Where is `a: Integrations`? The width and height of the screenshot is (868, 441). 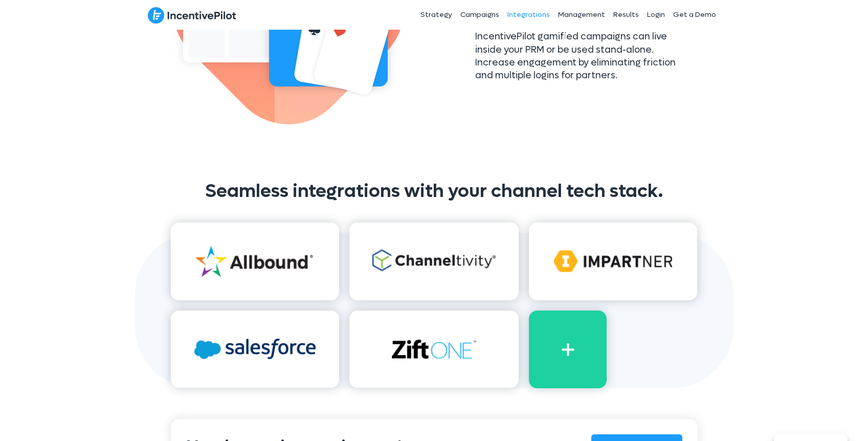
a: Integrations is located at coordinates (529, 15).